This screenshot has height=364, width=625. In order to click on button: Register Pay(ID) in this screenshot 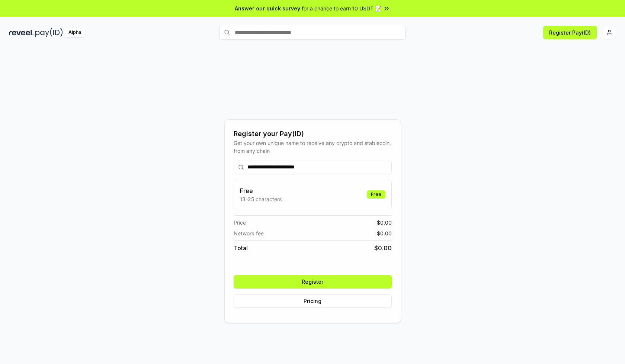, I will do `click(570, 32)`.